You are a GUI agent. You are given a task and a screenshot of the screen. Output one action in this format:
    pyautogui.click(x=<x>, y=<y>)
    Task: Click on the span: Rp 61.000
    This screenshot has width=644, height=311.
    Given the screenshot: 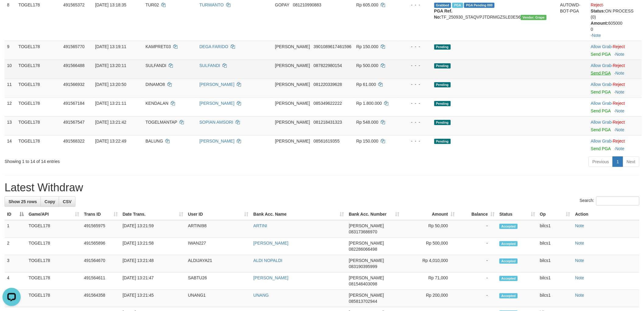 What is the action you would take?
    pyautogui.click(x=366, y=84)
    